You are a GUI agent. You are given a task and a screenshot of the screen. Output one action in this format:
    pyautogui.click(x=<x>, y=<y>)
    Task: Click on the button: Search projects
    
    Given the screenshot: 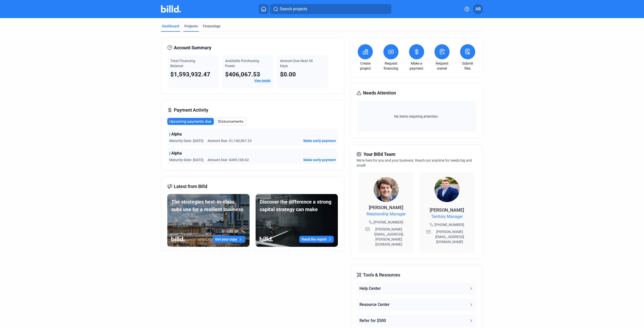 What is the action you would take?
    pyautogui.click(x=331, y=9)
    